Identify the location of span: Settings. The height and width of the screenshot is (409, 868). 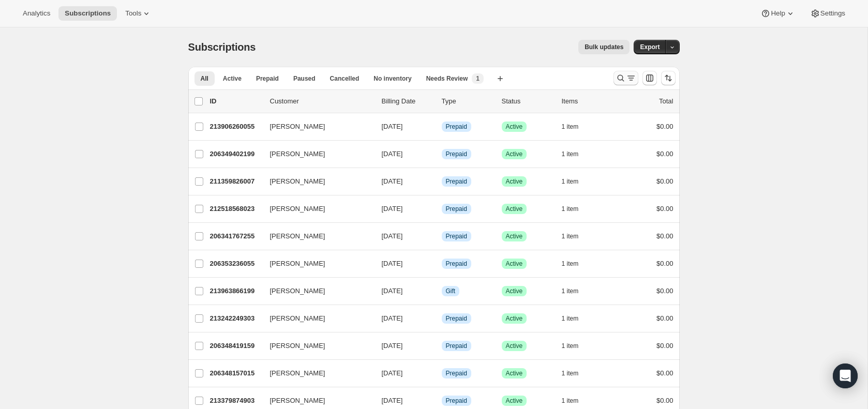
(833, 13).